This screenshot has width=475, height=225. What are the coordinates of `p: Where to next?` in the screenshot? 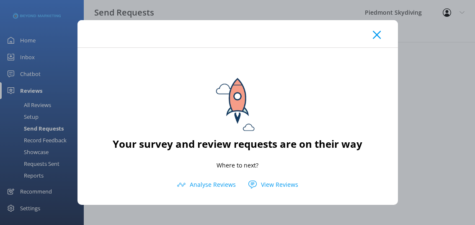 It's located at (238, 165).